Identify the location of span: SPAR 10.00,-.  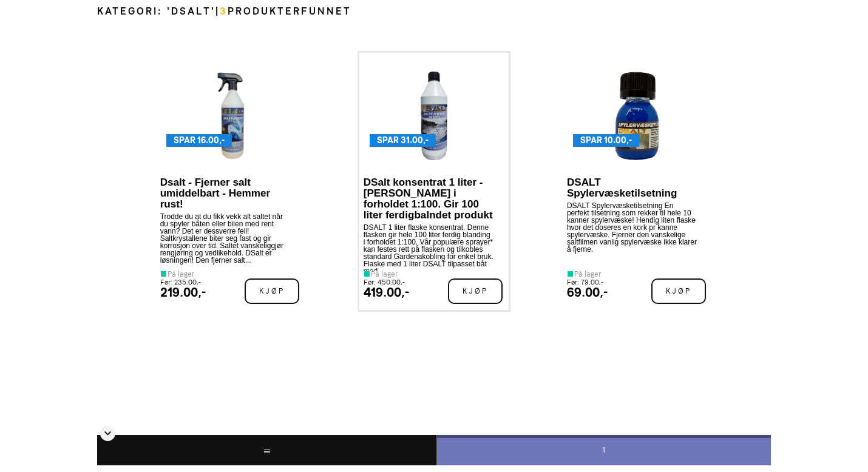
(606, 140).